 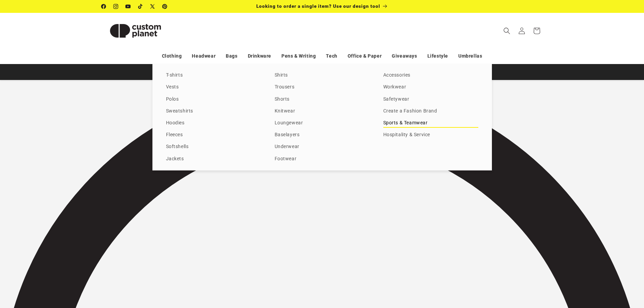 I want to click on a: Softshells, so click(x=214, y=147).